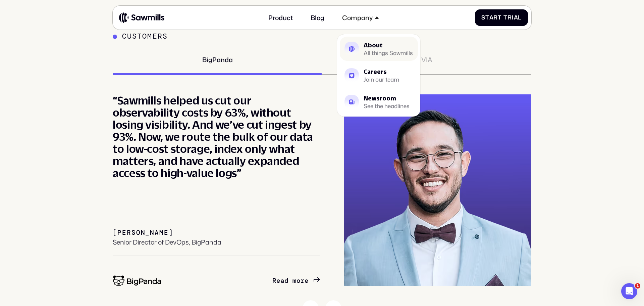 The height and width of the screenshot is (306, 644). What do you see at coordinates (501, 17) in the screenshot?
I see `a: StartTrial` at bounding box center [501, 17].